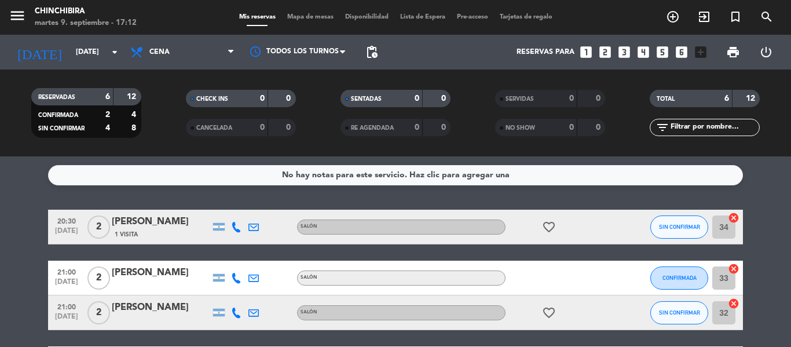 The height and width of the screenshot is (347, 791). What do you see at coordinates (159, 52) in the screenshot?
I see `span: Cena` at bounding box center [159, 52].